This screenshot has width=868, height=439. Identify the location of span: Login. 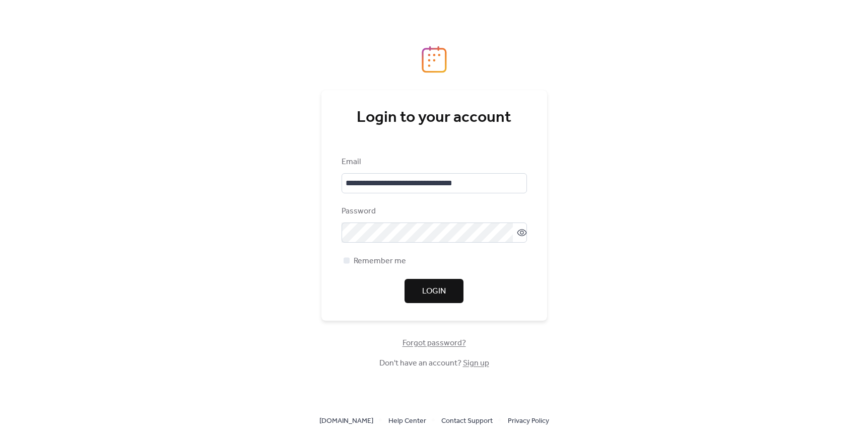
(434, 291).